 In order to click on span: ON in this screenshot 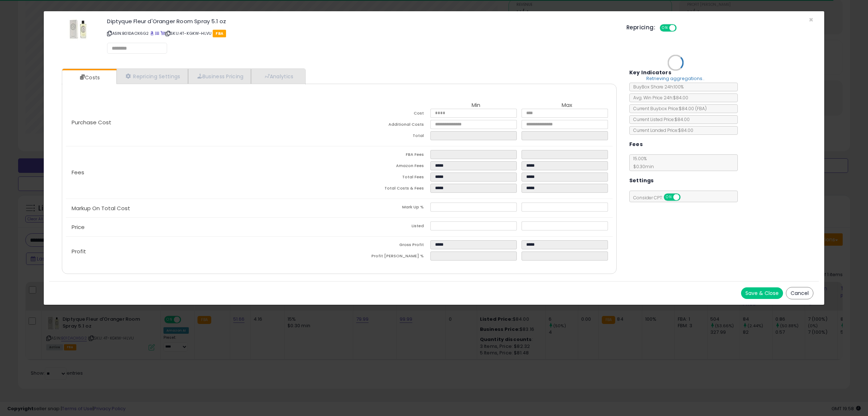, I will do `click(669, 197)`.